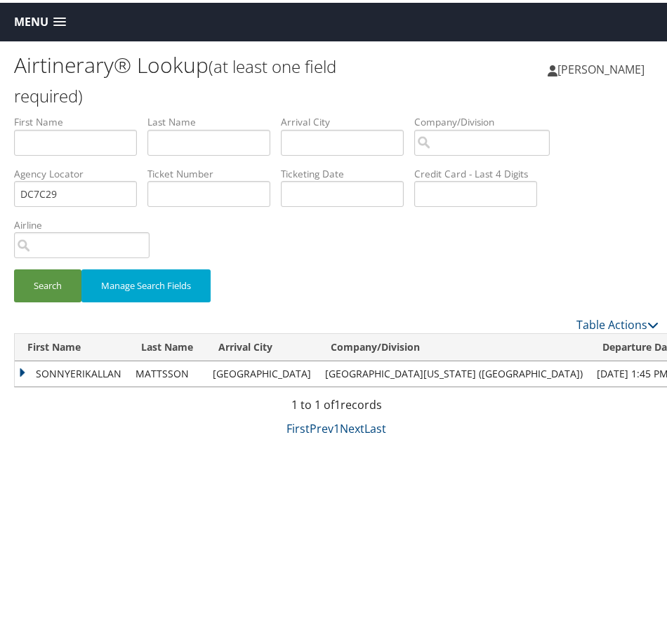 The width and height of the screenshot is (667, 644). Describe the element at coordinates (214, 119) in the screenshot. I see `label: Last Name` at that location.